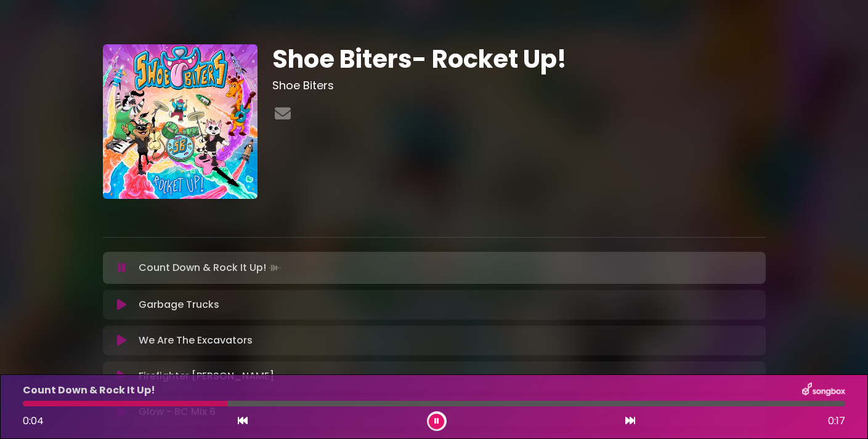  I want to click on img: waveform4.gif, so click(275, 268).